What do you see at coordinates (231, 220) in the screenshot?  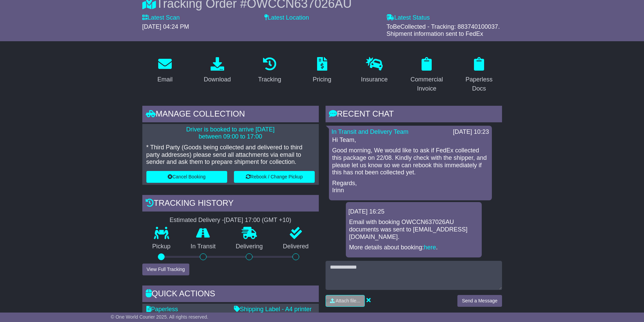 I see `div: Estimated Delivery -` at bounding box center [231, 220].